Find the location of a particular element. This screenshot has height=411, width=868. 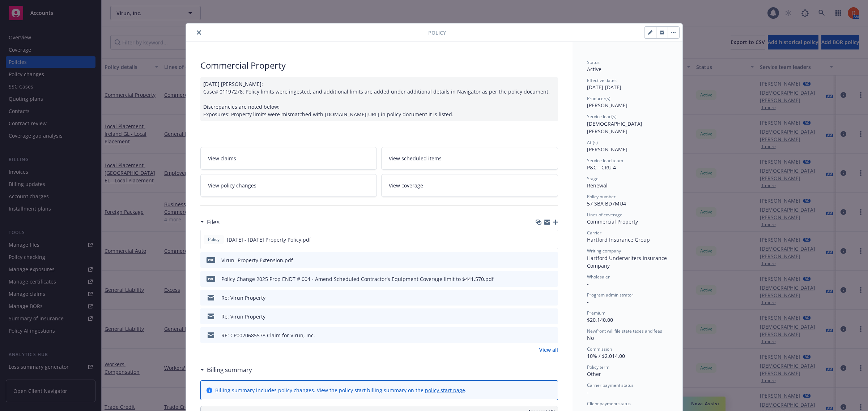

div: RE: CP0020685578 Claim for Virun, Inc. is located at coordinates (268, 335).